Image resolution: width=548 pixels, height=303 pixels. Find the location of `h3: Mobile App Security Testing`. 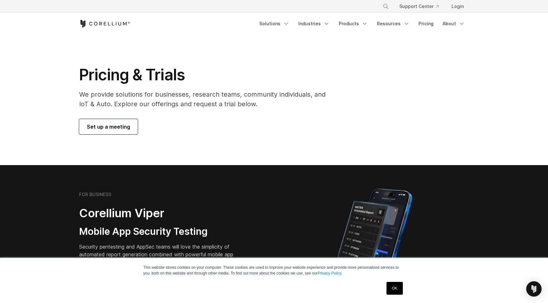

h3: Mobile App Security Testing is located at coordinates (161, 232).